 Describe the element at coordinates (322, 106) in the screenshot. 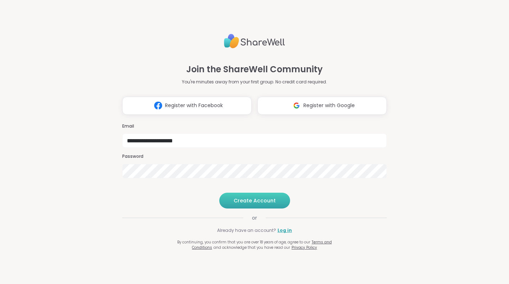

I see `button: Register with Google` at that location.